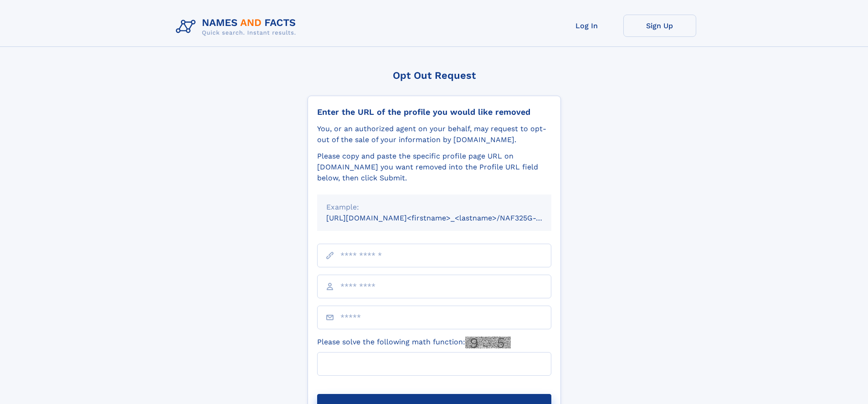 The image size is (868, 404). Describe the element at coordinates (434, 134) in the screenshot. I see `div: You, or an authorized agent on your behalf, may request to opt-out of the sale of your informatio...` at that location.